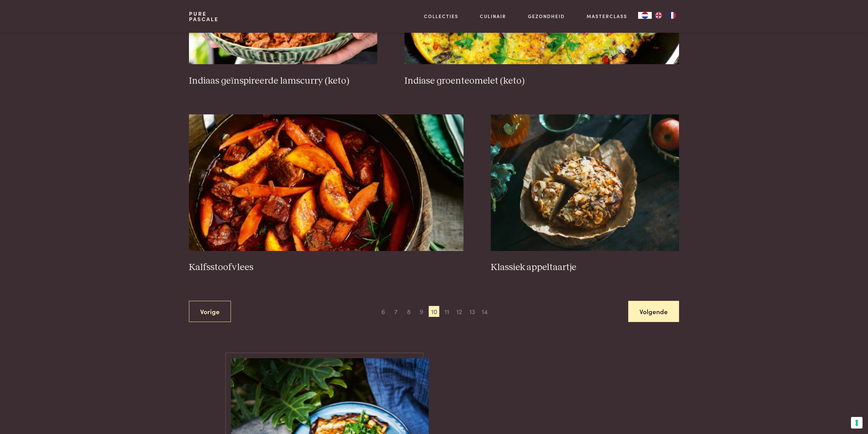 Image resolution: width=868 pixels, height=434 pixels. Describe the element at coordinates (659, 16) in the screenshot. I see `aside: Language selected: Nederlands` at that location.